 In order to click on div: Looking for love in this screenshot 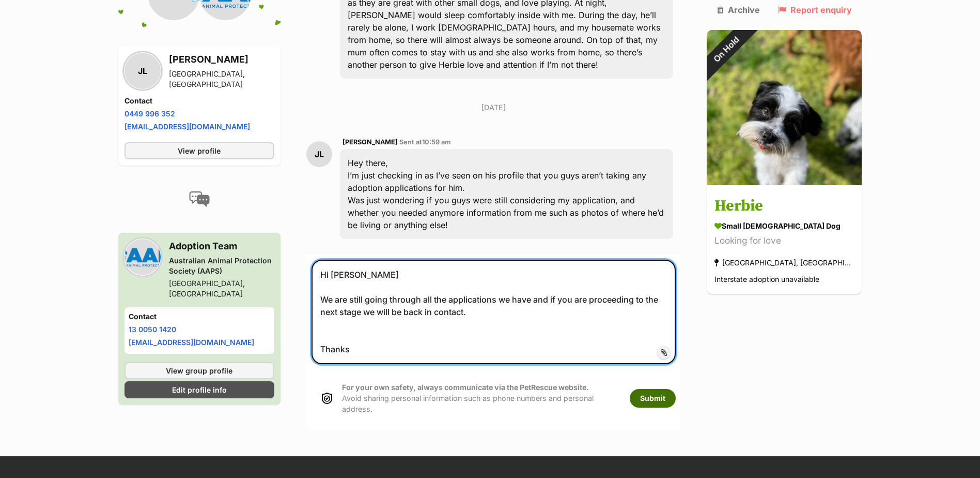, I will do `click(785, 241)`.